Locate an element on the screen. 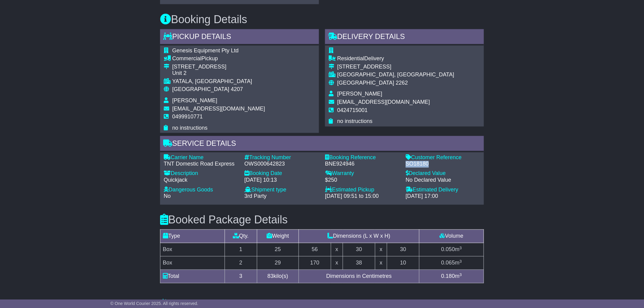 This screenshot has width=644, height=308. div: Booking Date is located at coordinates (282, 174).